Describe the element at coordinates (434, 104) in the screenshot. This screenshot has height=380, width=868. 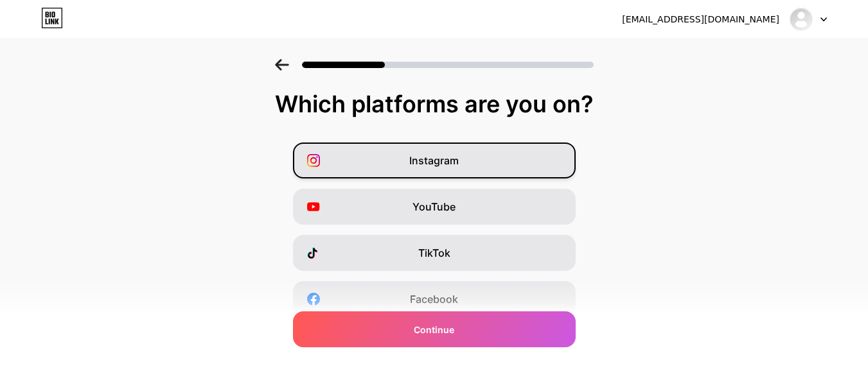
I see `div: Which platforms are you on?` at that location.